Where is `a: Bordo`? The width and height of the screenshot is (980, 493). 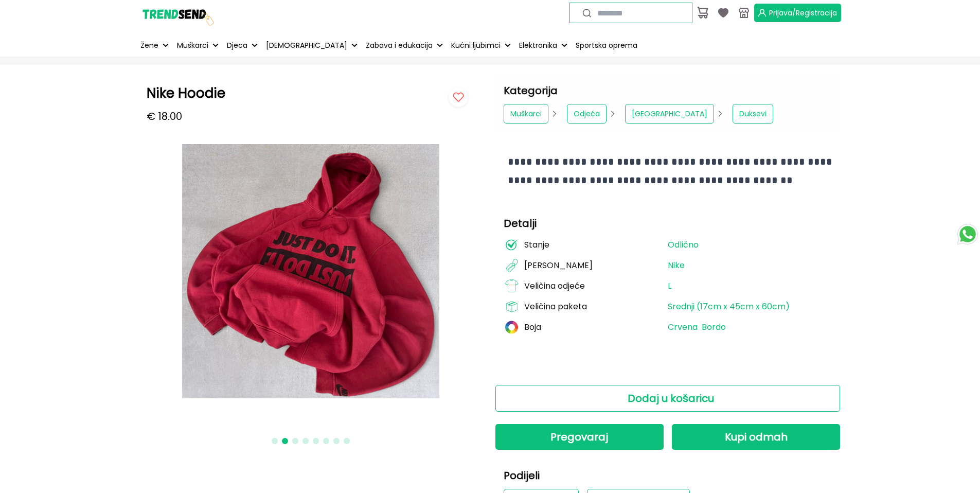
a: Bordo is located at coordinates (713, 327).